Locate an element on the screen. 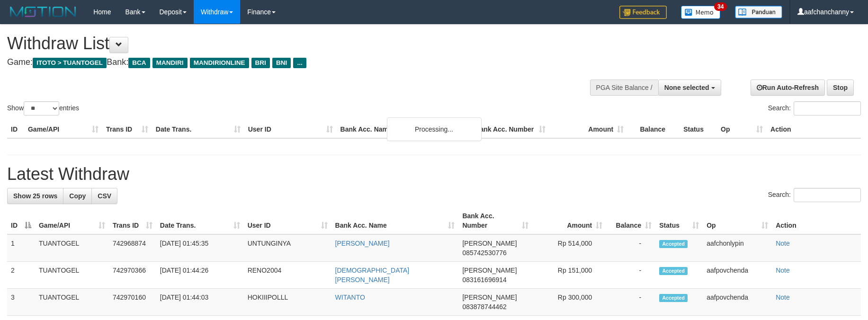 This screenshot has height=320, width=868. h1: Withdraw List is located at coordinates (288, 44).